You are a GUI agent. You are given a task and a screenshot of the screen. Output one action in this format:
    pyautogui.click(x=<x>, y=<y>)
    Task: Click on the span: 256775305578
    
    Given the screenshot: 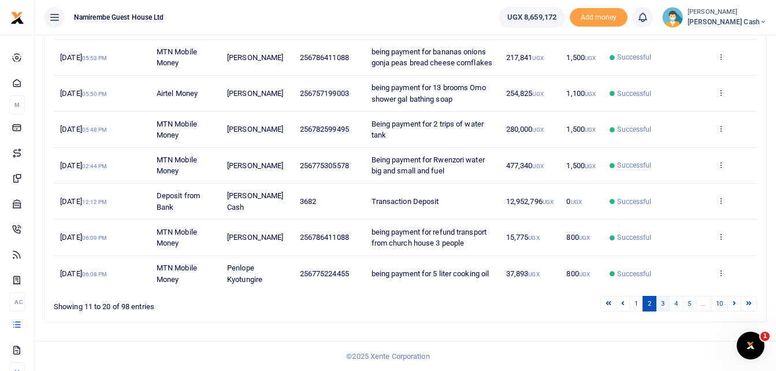 What is the action you would take?
    pyautogui.click(x=324, y=165)
    